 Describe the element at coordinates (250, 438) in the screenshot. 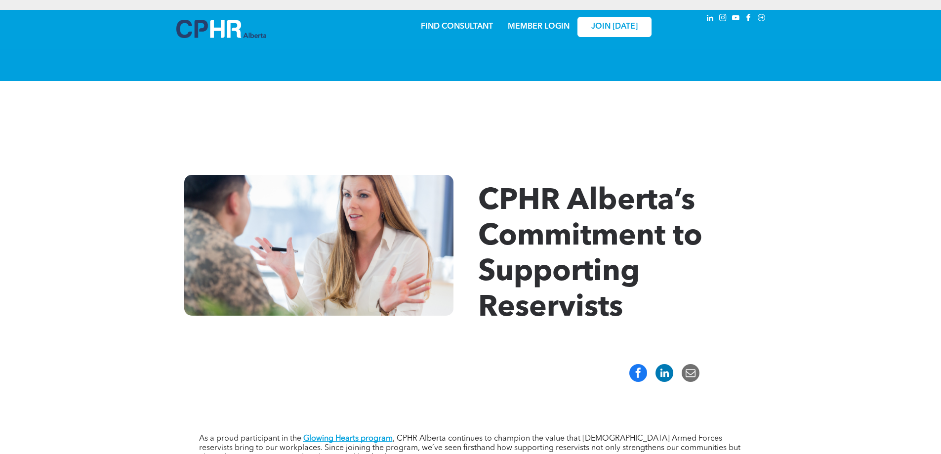

I see `span: As a proud participant in the` at that location.